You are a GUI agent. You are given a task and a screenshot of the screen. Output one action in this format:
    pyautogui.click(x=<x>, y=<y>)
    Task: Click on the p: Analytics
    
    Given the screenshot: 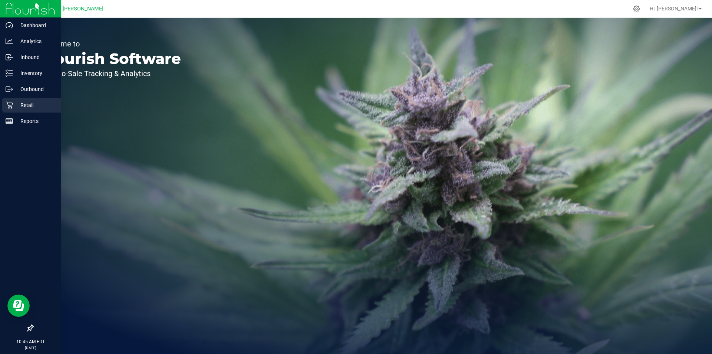 What is the action you would take?
    pyautogui.click(x=35, y=41)
    